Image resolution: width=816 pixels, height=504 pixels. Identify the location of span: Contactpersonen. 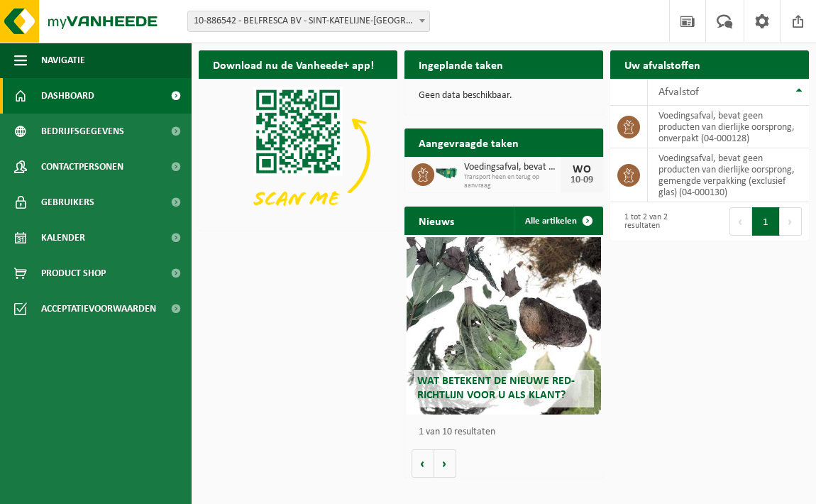
(82, 166).